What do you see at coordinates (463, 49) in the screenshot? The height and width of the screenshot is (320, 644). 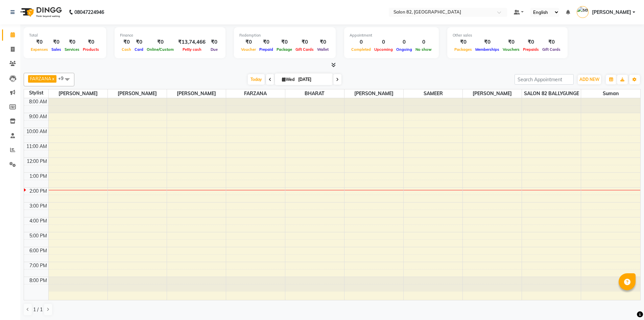 I see `span: Packages` at bounding box center [463, 49].